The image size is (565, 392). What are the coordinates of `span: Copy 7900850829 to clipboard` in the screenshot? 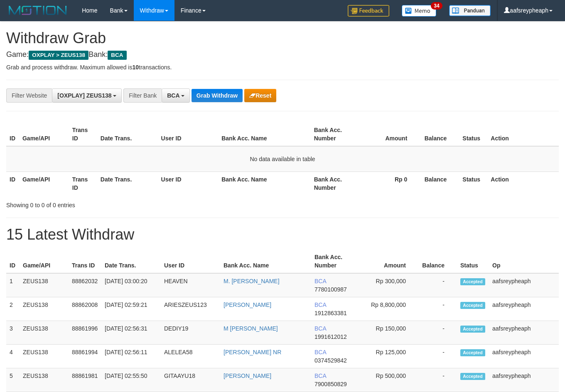 It's located at (330, 384).